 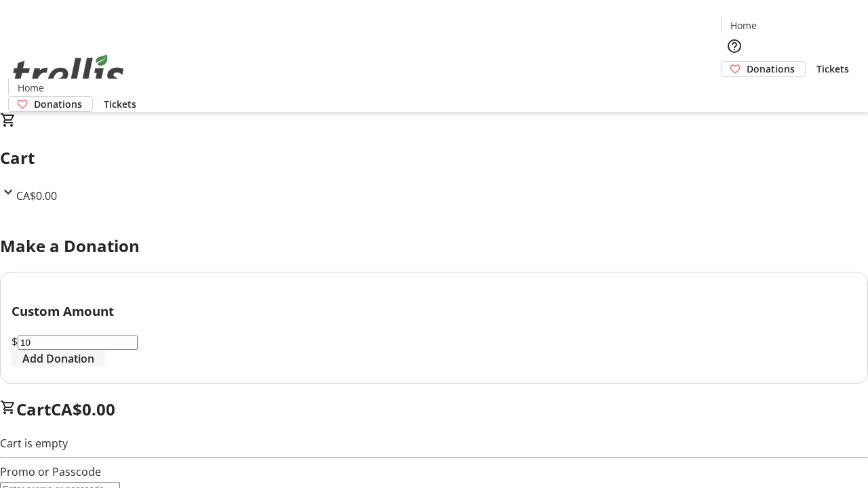 I want to click on button: Cart, so click(x=734, y=90).